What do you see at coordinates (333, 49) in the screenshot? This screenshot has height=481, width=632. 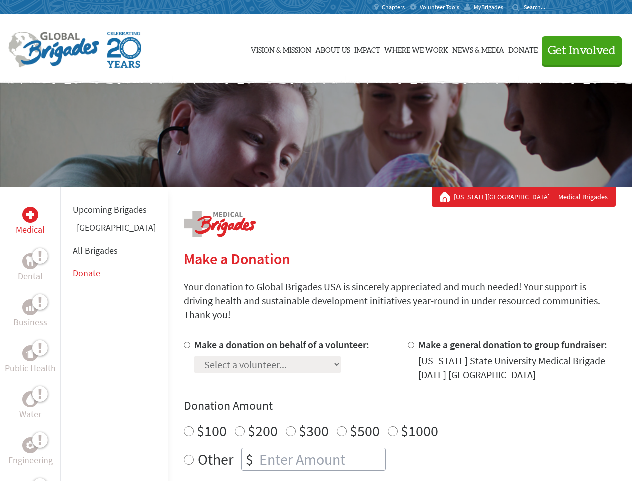 I see `a: About Us` at bounding box center [333, 49].